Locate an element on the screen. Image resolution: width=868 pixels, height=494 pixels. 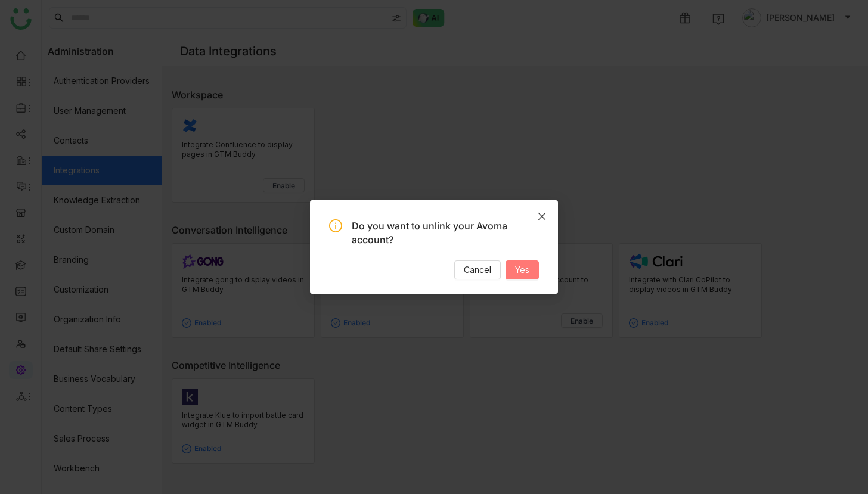
span: Do you want to unlink your Avoma account? is located at coordinates (429, 232).